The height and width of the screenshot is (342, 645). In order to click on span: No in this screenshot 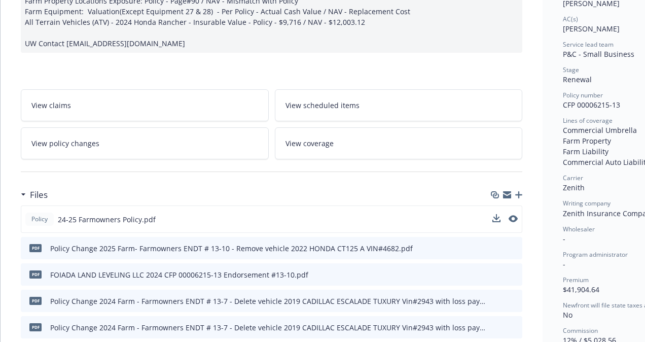, I will do `click(567, 314)`.